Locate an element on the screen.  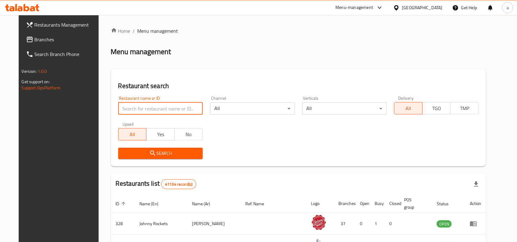
span: Search Branch Phone is located at coordinates (67, 54).